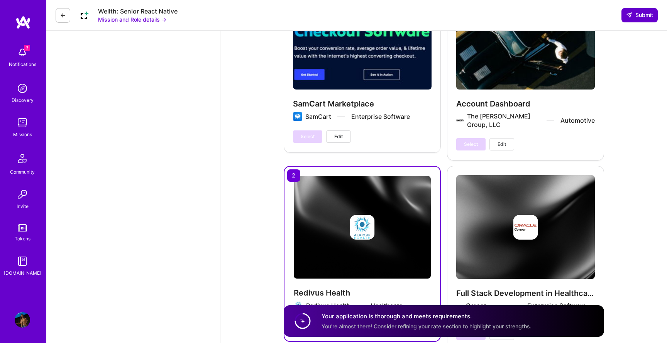 This screenshot has height=343, width=667. Describe the element at coordinates (22, 228) in the screenshot. I see `img: tokens` at that location.